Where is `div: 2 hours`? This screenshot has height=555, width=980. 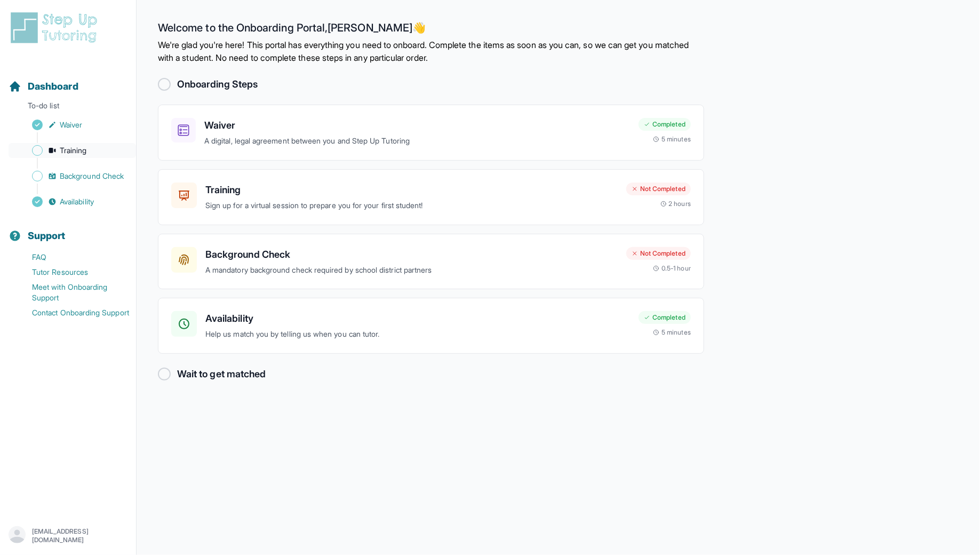 div: 2 hours is located at coordinates (676, 203).